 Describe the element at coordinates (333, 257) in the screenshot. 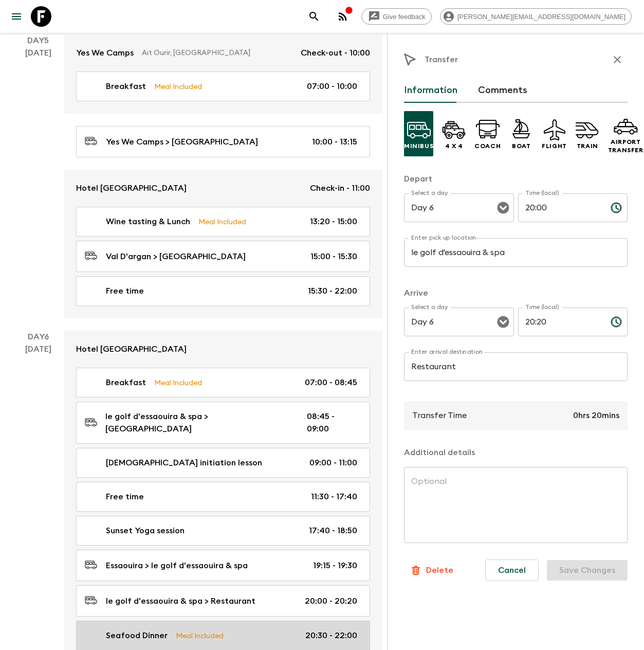

I see `p: 15:00 - 15:30` at that location.